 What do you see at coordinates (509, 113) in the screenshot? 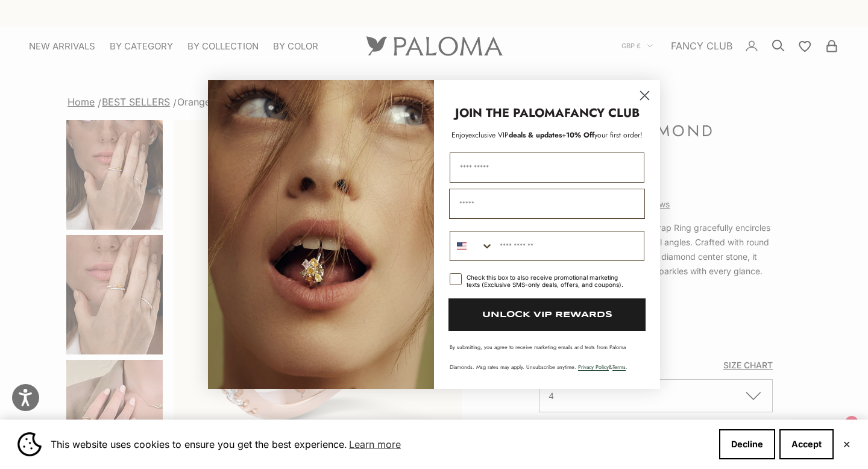
I see `strong: JOIN THE PALOMA` at bounding box center [509, 113].